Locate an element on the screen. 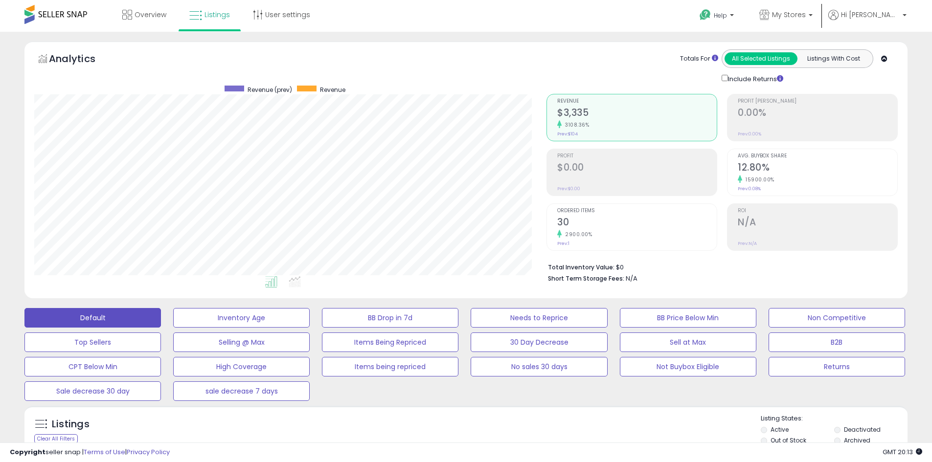  b: Short Term Storage Fees: is located at coordinates (586, 278).